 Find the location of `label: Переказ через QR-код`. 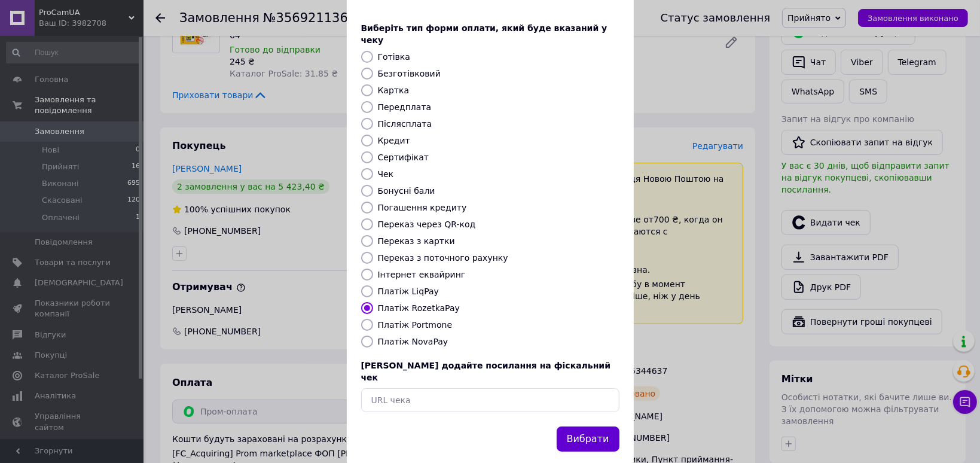

label: Переказ через QR-код is located at coordinates (427, 224).